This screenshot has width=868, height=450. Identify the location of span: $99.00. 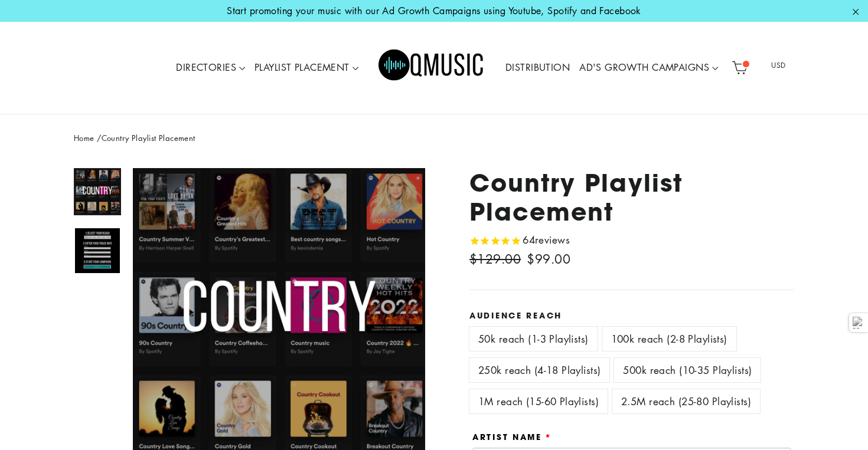
(549, 259).